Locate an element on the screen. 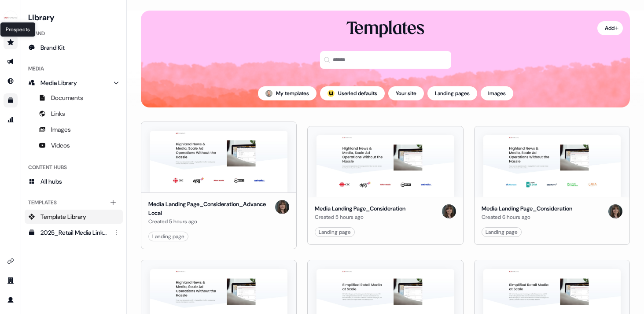 The width and height of the screenshot is (644, 314). button: Media Landing Page_ConsiderationMedia Landing Page_ConsiderationCreated 6 hours agoMichaelaLandin... is located at coordinates (552, 185).